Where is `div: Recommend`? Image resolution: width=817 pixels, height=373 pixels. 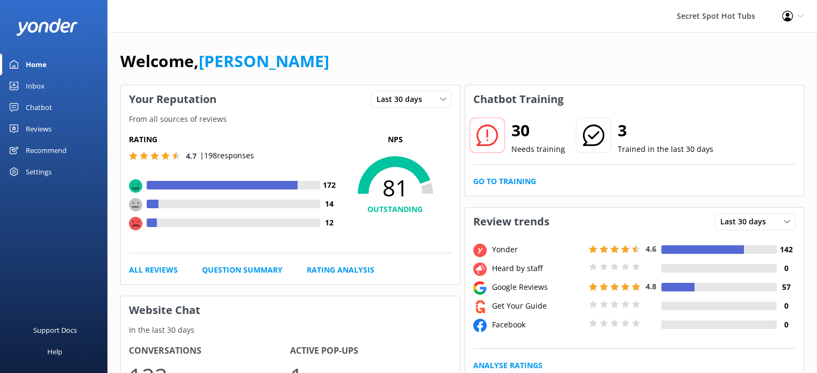
div: Recommend is located at coordinates (46, 150).